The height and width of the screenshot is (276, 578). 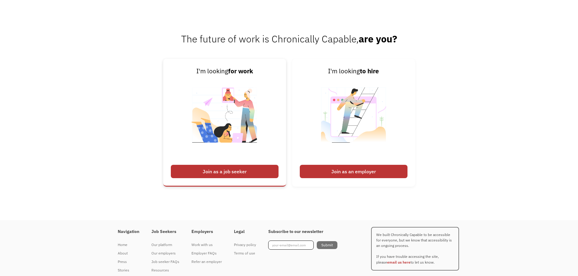 What do you see at coordinates (128, 254) in the screenshot?
I see `a: About` at bounding box center [128, 254].